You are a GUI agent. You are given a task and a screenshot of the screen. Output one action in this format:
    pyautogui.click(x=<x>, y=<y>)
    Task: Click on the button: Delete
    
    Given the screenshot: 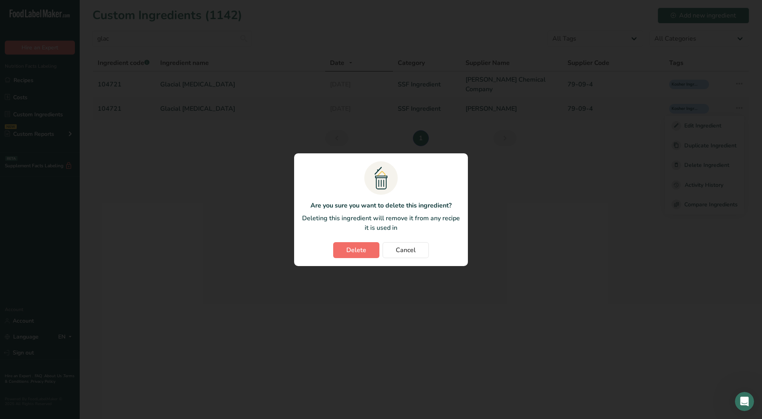 What is the action you would take?
    pyautogui.click(x=356, y=250)
    